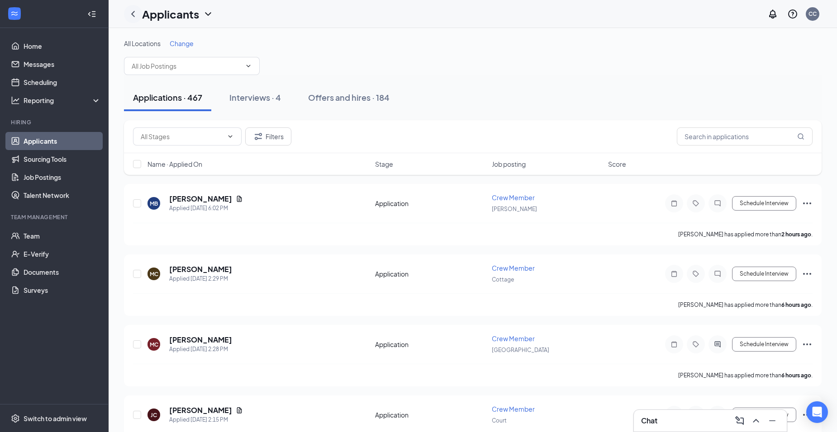 The height and width of the screenshot is (432, 837). Describe the element at coordinates (182, 137) in the screenshot. I see `input: All Stages` at that location.